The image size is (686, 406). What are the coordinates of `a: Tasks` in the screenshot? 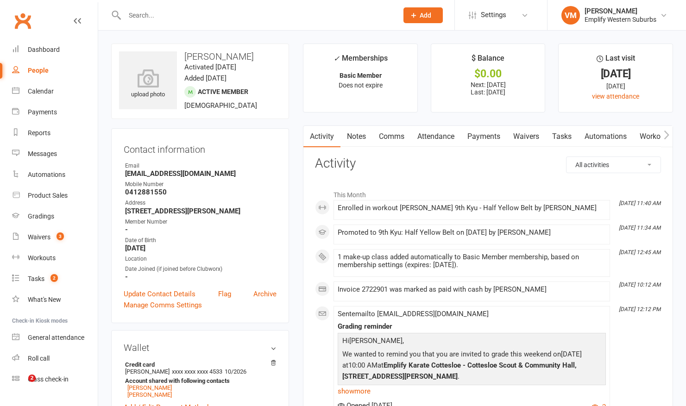 It's located at (562, 137).